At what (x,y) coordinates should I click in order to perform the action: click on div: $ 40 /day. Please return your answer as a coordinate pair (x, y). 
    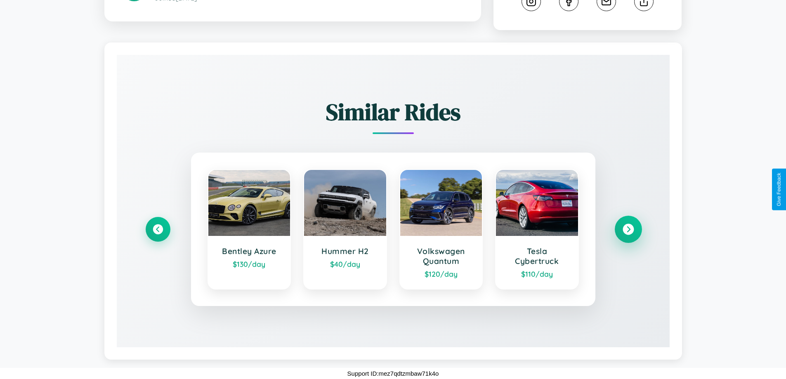
    Looking at the image, I should click on (345, 264).